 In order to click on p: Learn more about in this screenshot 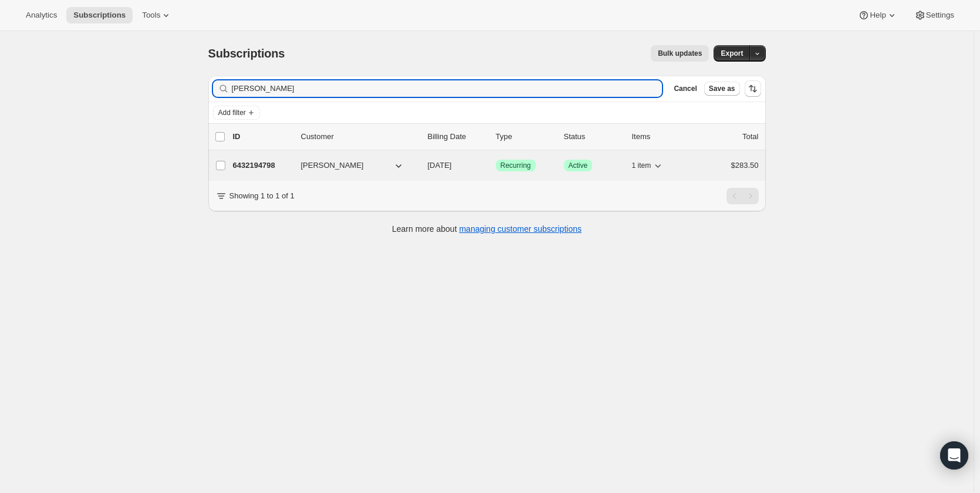, I will do `click(487, 229)`.